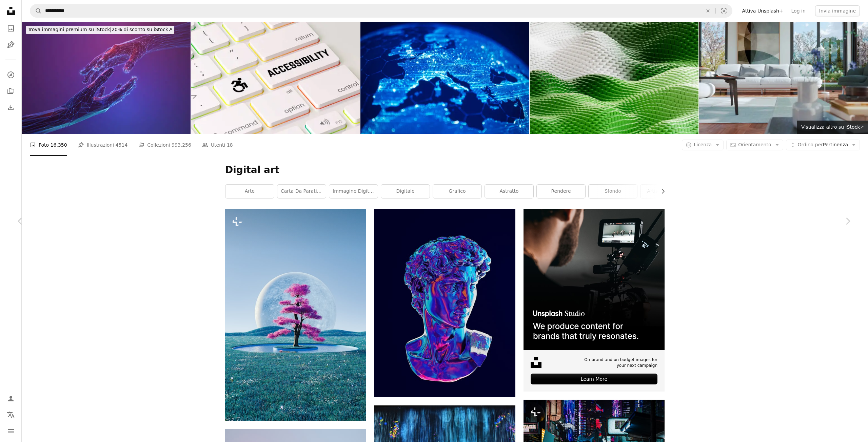  Describe the element at coordinates (445, 303) in the screenshot. I see `img: Una foto blu e viola della testa di un uomo` at that location.